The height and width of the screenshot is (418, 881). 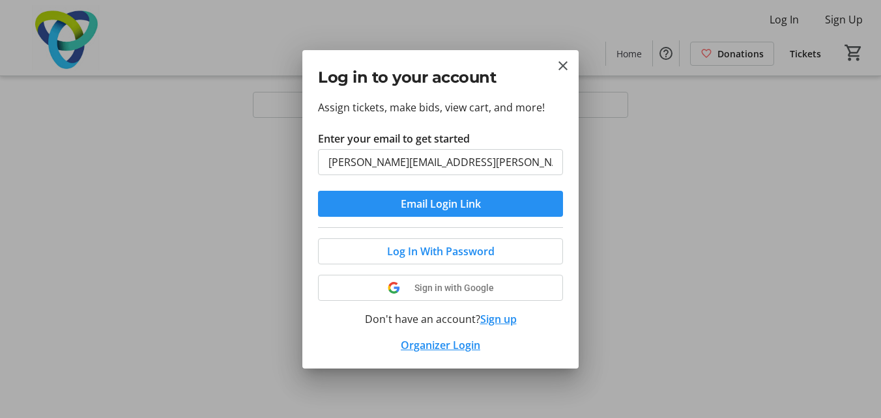 What do you see at coordinates (441, 288) in the screenshot?
I see `button: Sign in with Google` at bounding box center [441, 288].